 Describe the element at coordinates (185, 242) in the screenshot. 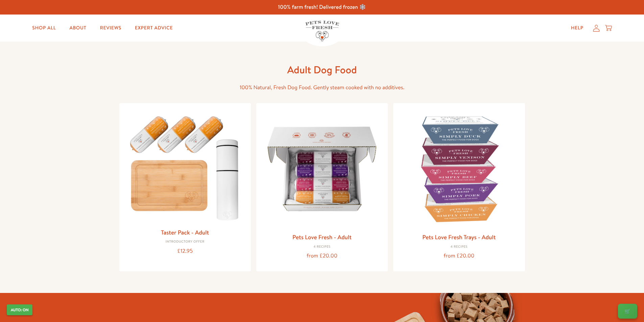

I see `div: Introductory Offer` at that location.